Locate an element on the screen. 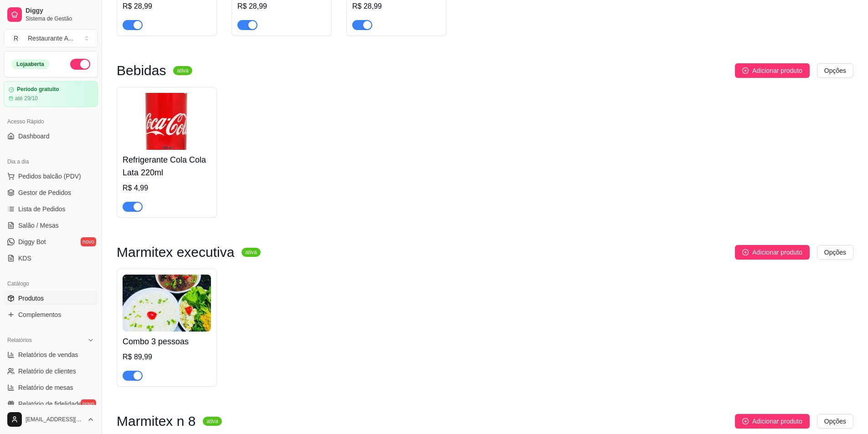 The width and height of the screenshot is (868, 434). a: Produtos is located at coordinates (51, 298).